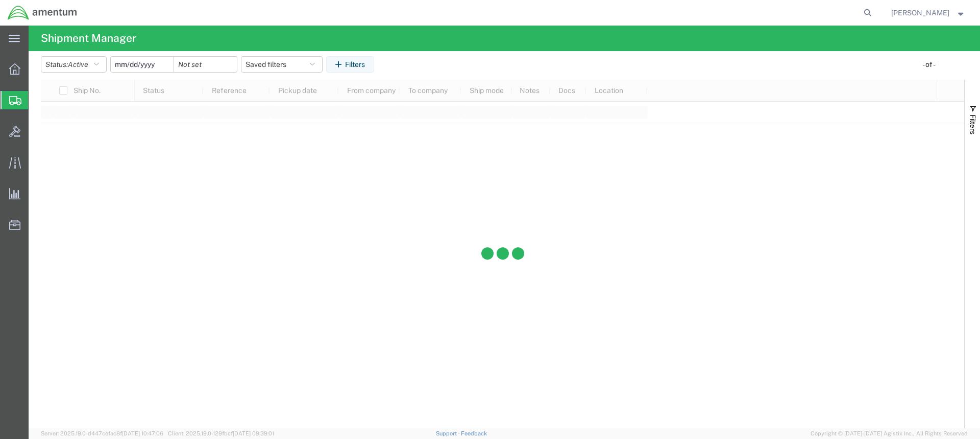 Image resolution: width=980 pixels, height=439 pixels. What do you see at coordinates (952, 64) in the screenshot?
I see `button: Refresh table` at bounding box center [952, 64].